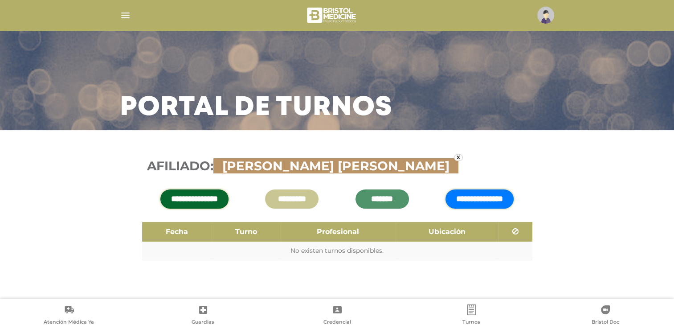 The width and height of the screenshot is (674, 329). Describe the element at coordinates (332, 15) in the screenshot. I see `img: bristol-medicine-blanco.png` at that location.